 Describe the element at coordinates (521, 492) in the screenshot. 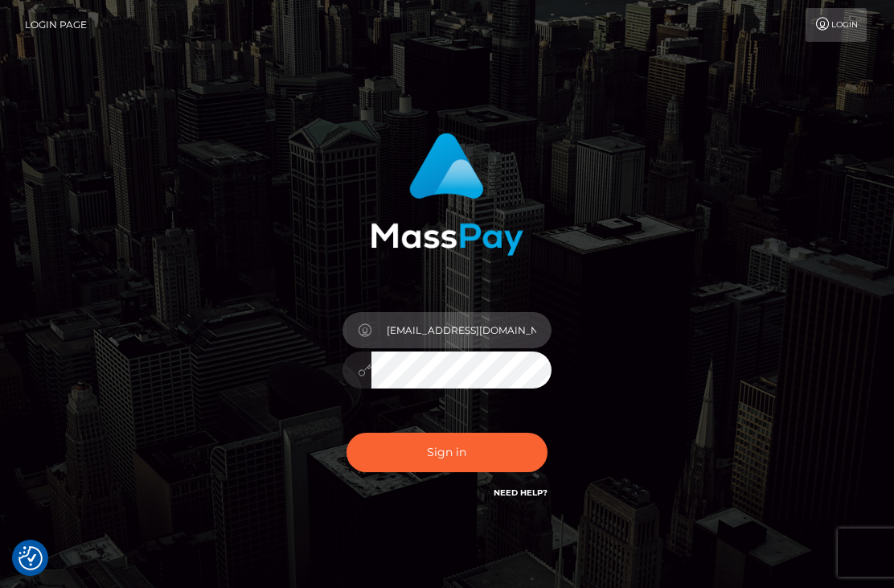

I see `a: Need Help?` at that location.